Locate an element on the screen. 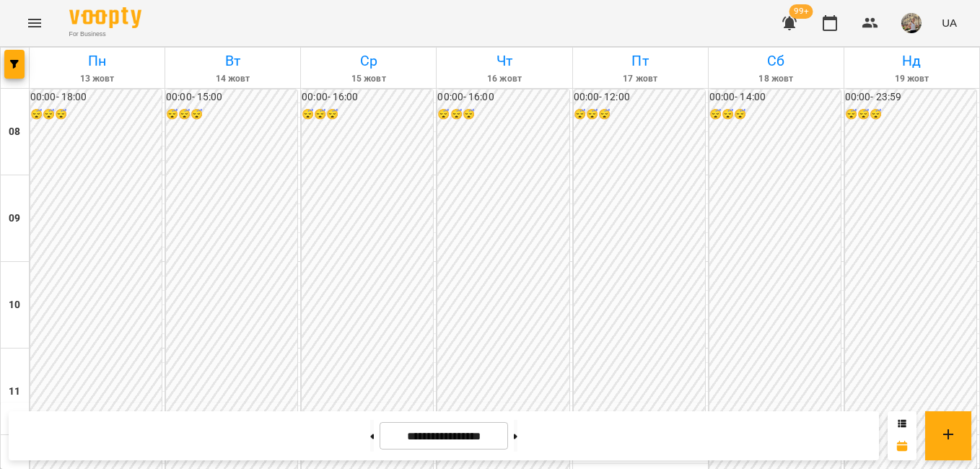 The image size is (980, 469). span: UA is located at coordinates (949, 22).